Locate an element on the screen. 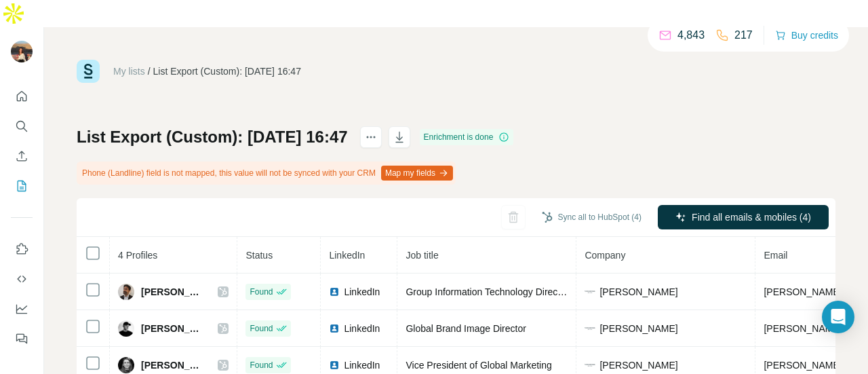 Image resolution: width=868 pixels, height=374 pixels. span: Job title is located at coordinates (422, 255).